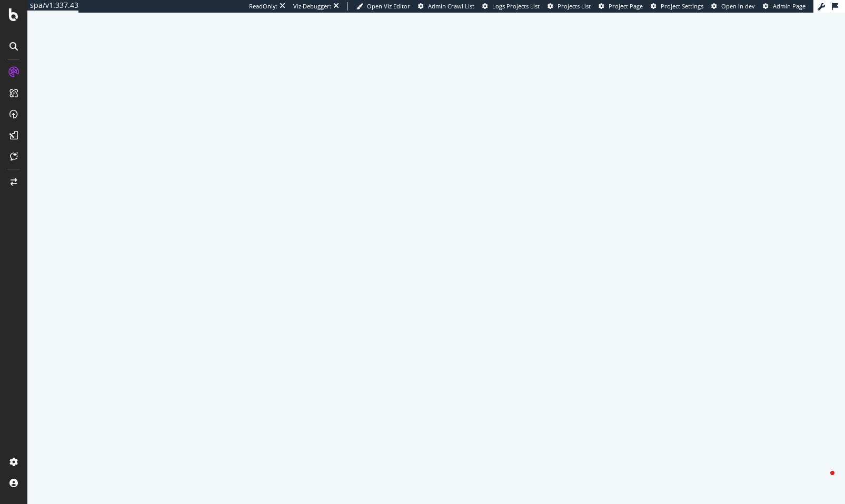 The width and height of the screenshot is (845, 504). Describe the element at coordinates (569, 6) in the screenshot. I see `a: Projects List` at that location.